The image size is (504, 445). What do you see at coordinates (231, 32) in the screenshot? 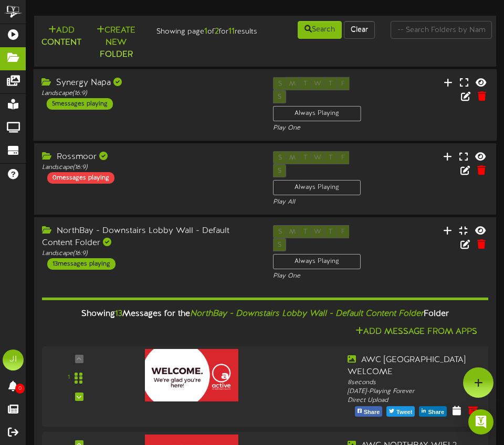
I see `strong: 11` at bounding box center [231, 32].